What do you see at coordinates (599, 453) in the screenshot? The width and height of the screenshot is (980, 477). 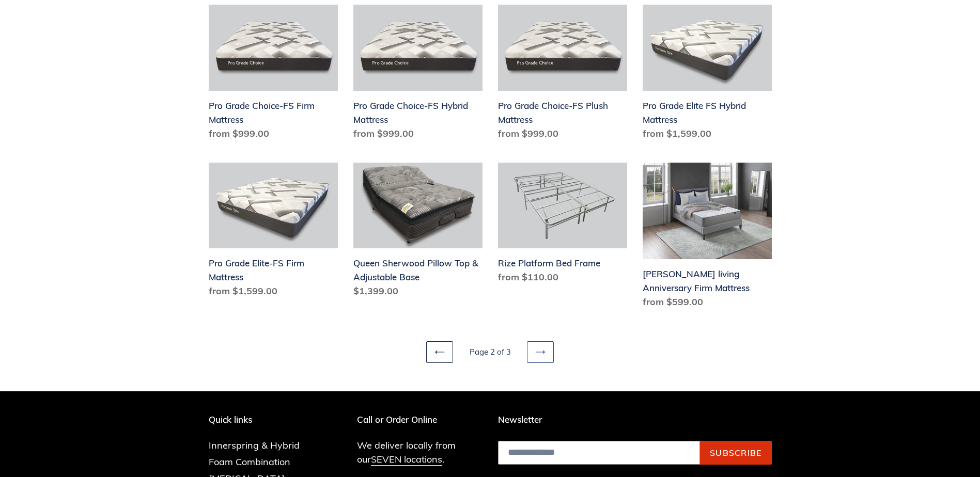 I see `input: Email address` at bounding box center [599, 453].